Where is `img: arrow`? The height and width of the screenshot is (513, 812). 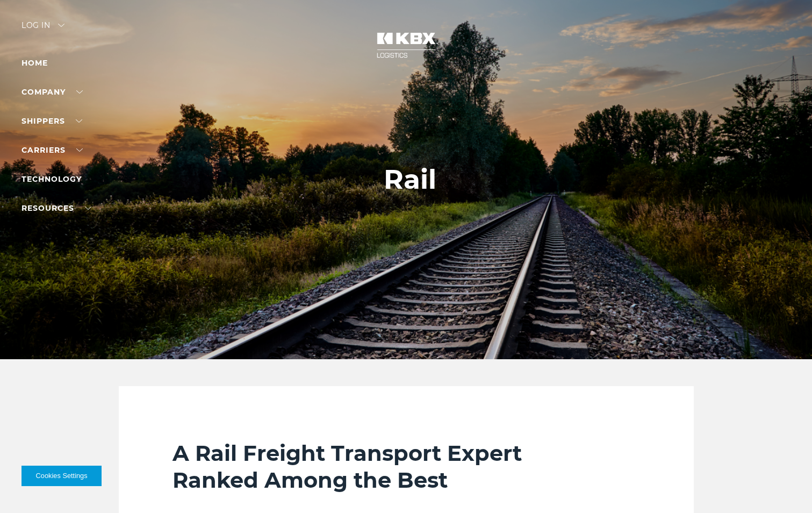 img: arrow is located at coordinates (62, 25).